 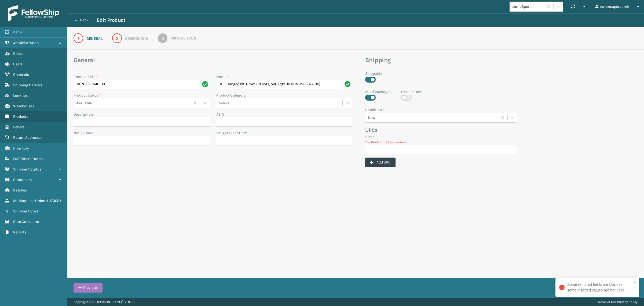 I want to click on span: Lookups, so click(x=21, y=96).